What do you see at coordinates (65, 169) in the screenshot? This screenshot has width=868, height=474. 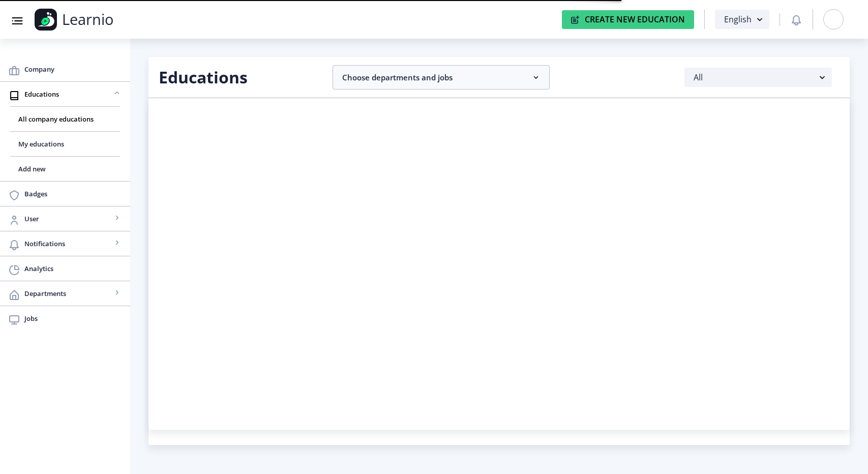 I see `a: Add new` at bounding box center [65, 169].